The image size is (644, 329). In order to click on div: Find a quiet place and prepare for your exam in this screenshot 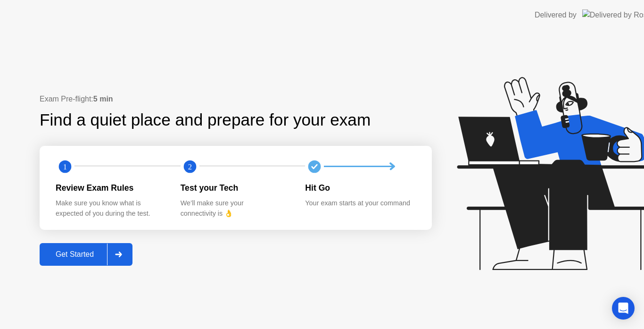, I will do `click(206, 120)`.